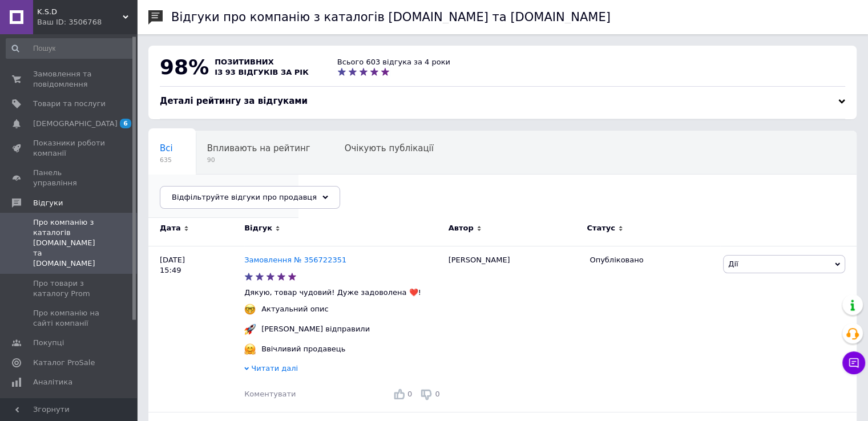 The width and height of the screenshot is (868, 421). Describe the element at coordinates (69, 407) in the screenshot. I see `span: Інструменти веб-майстра та SEO` at that location.